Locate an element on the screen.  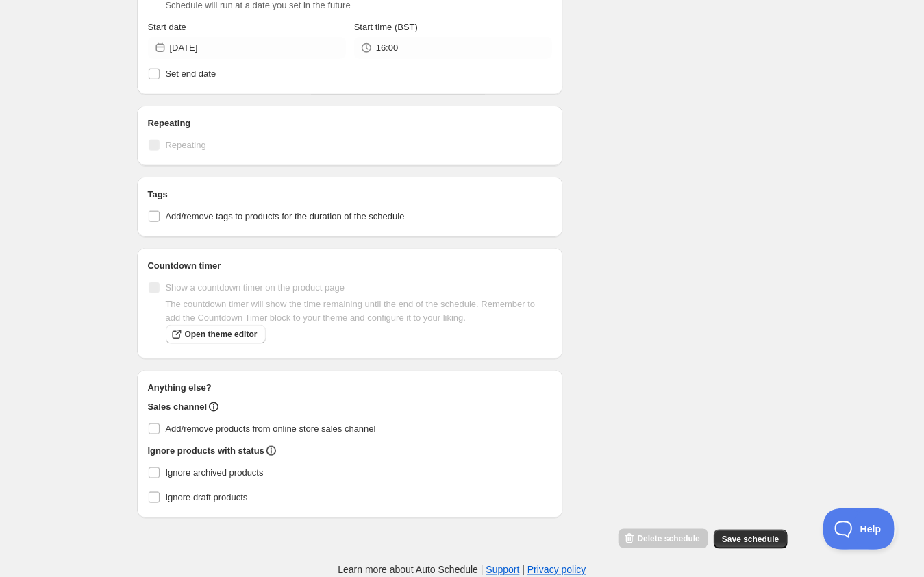
span: Start date is located at coordinates (167, 27).